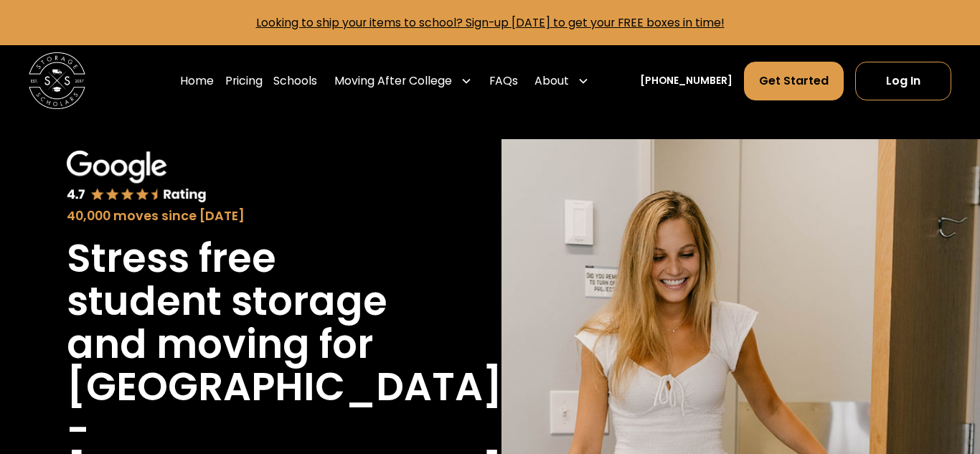 This screenshot has width=980, height=454. What do you see at coordinates (137, 178) in the screenshot?
I see `img: Google 4.7 star rating` at bounding box center [137, 178].